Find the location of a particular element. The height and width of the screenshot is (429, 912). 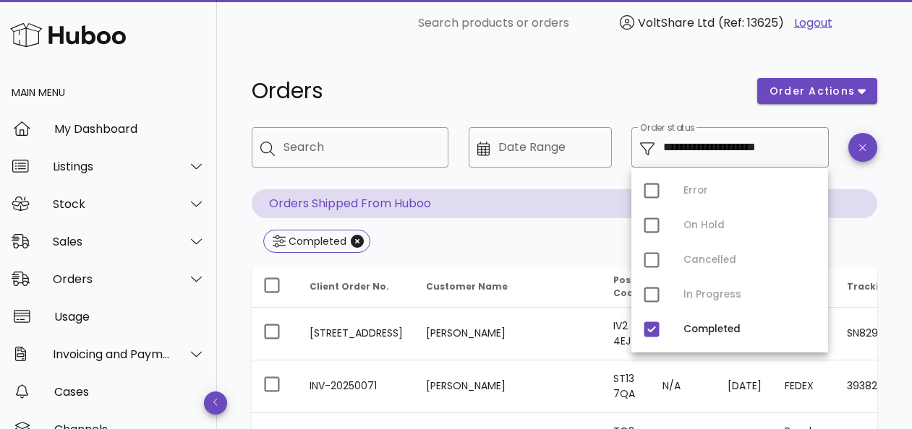

h1: Orders is located at coordinates (495, 91).